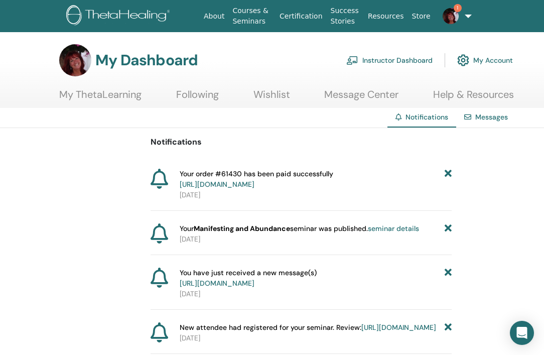 This screenshot has height=355, width=544. Describe the element at coordinates (214, 16) in the screenshot. I see `a: About` at that location.